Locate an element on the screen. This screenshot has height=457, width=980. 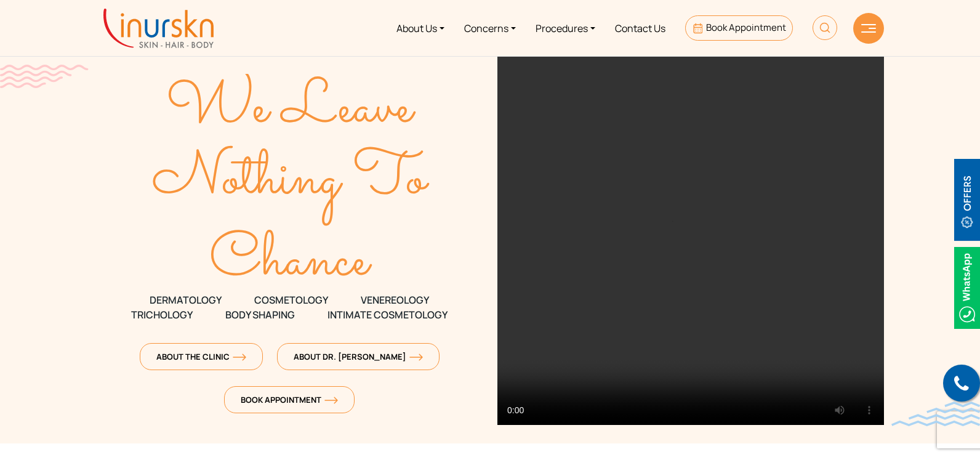
text: We Leave is located at coordinates (291, 109).